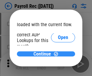  What do you see at coordinates (56, 54) in the screenshot?
I see `img: Continue` at bounding box center [56, 54].